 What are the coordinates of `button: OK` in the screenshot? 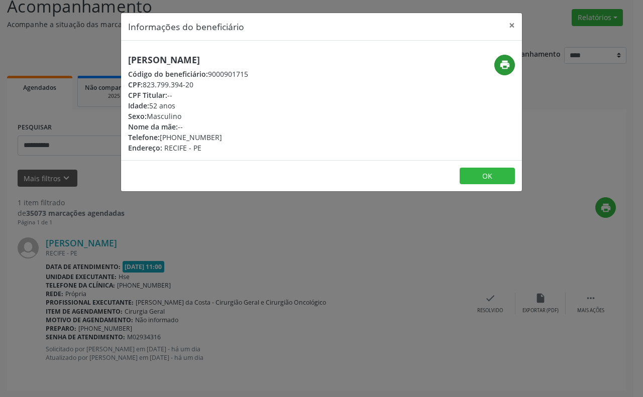 It's located at (487, 176).